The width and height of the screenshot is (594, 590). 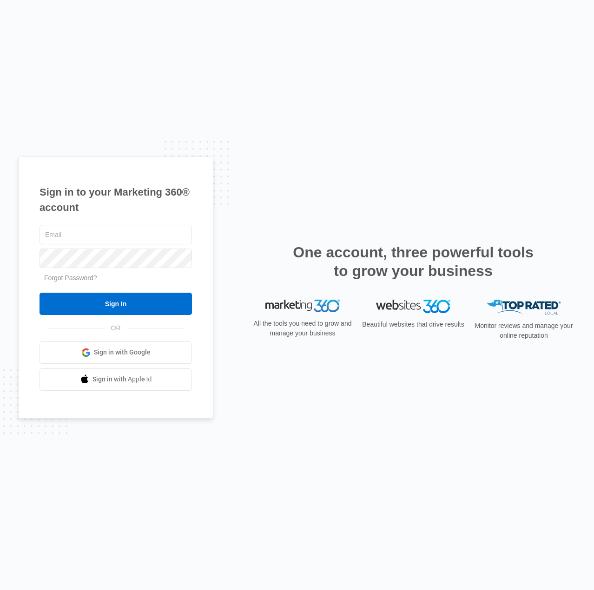 What do you see at coordinates (302, 306) in the screenshot?
I see `img: Marketing 360` at bounding box center [302, 306].